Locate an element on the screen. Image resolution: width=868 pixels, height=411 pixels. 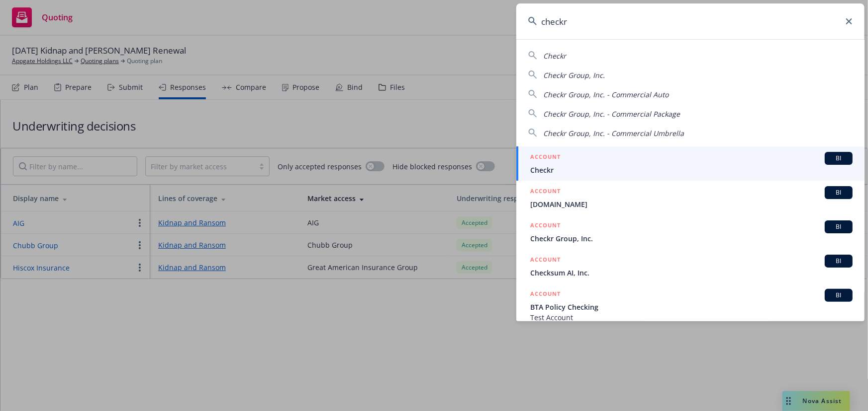
a: ACCOUNTBIBTA Policy CheckingTest Account is located at coordinates (690, 306).